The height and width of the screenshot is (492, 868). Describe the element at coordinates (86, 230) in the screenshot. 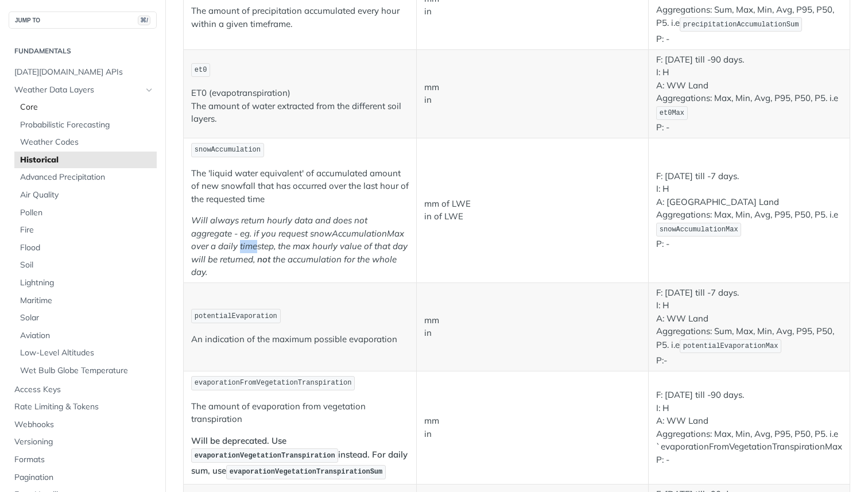

I see `a: Fire` at that location.